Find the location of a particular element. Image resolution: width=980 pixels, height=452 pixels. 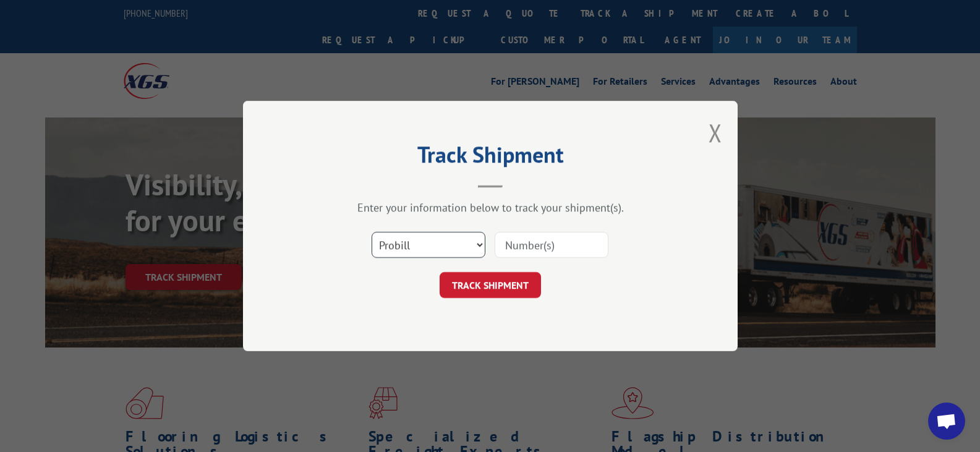

button: TRACK SHIPMENT is located at coordinates (490, 285).